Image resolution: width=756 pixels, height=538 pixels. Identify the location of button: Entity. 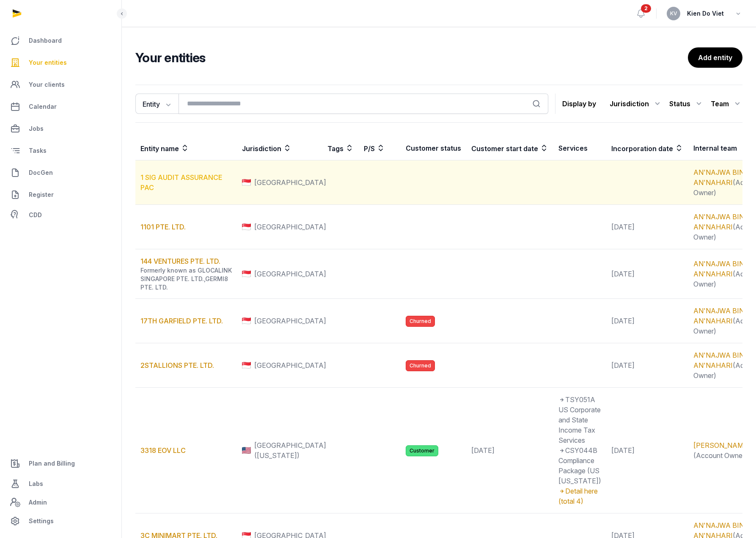
(157, 104).